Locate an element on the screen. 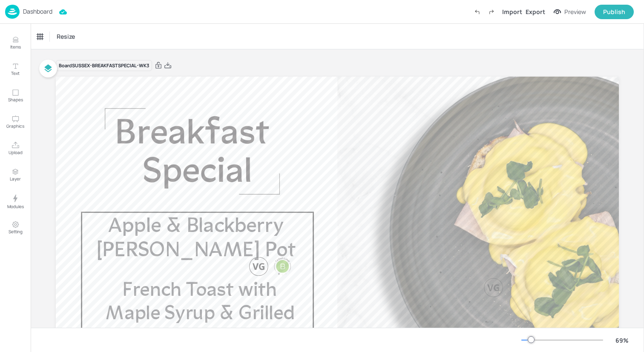  div: Import is located at coordinates (512, 11).